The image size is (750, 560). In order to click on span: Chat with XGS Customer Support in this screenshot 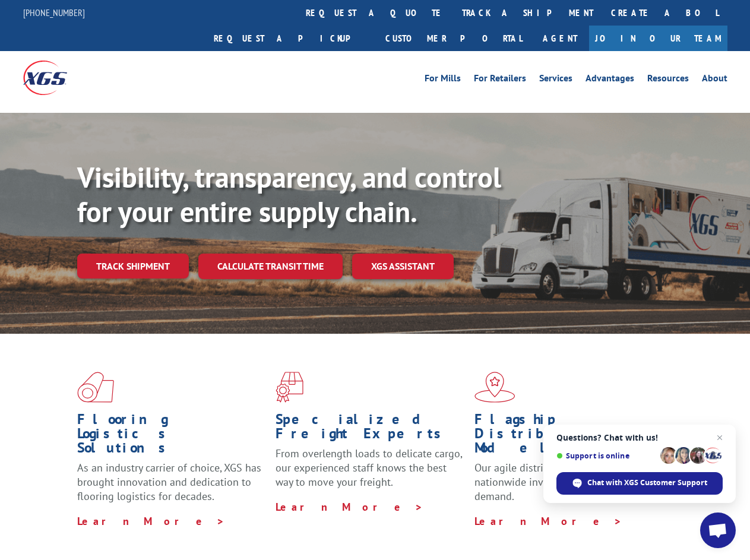, I will do `click(647, 482)`.